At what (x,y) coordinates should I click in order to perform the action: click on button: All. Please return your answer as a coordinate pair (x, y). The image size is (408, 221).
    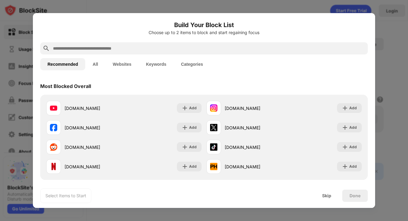
    Looking at the image, I should click on (95, 64).